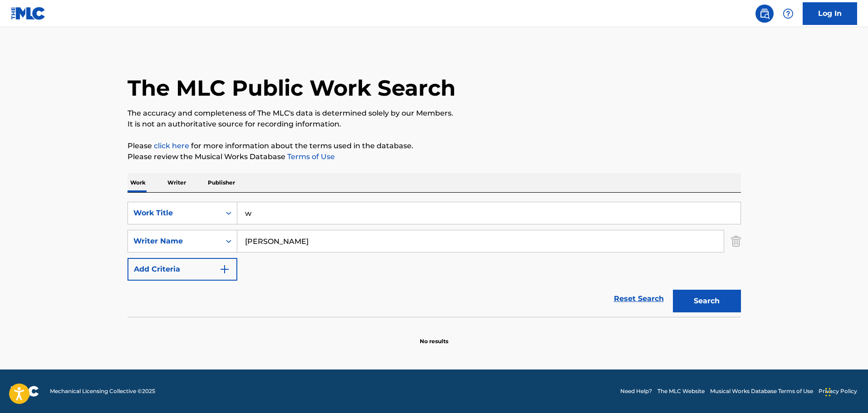  Describe the element at coordinates (222, 183) in the screenshot. I see `p: Publisher` at that location.